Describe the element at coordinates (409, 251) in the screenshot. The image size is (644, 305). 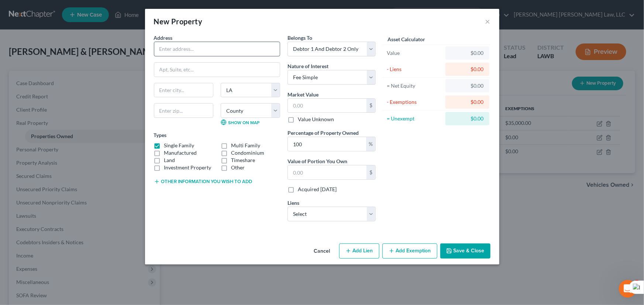
I see `button: Add Exemption` at that location.